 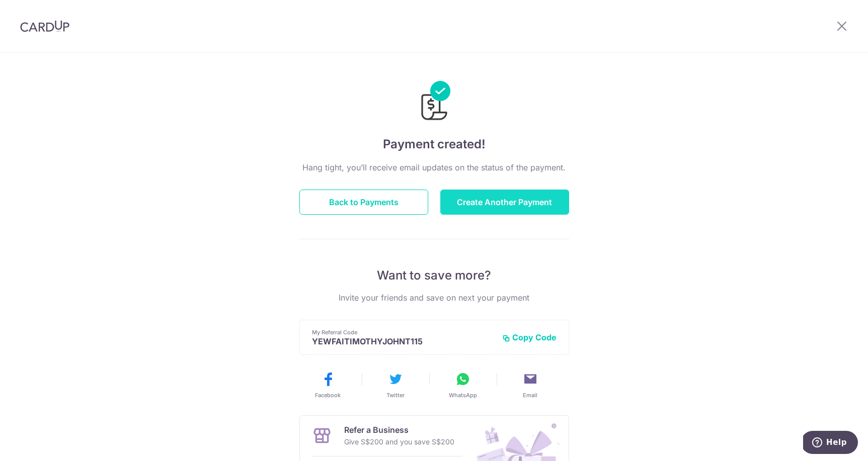 I want to click on button: Facebook, so click(x=328, y=385).